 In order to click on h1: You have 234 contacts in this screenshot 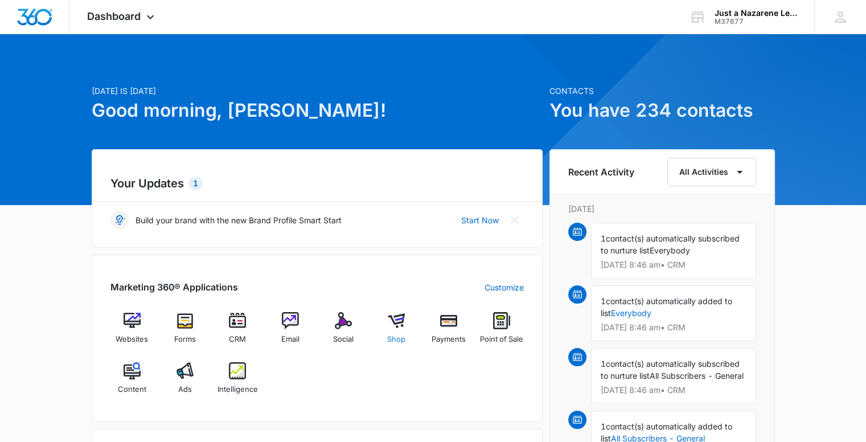, I will do `click(662, 110)`.